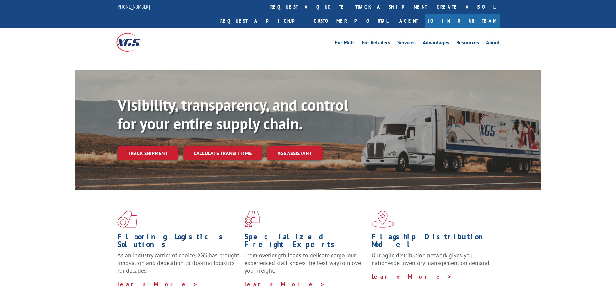 Image resolution: width=616 pixels, height=297 pixels. Describe the element at coordinates (433, 242) in the screenshot. I see `h1: Flagship Distribution Model` at that location.